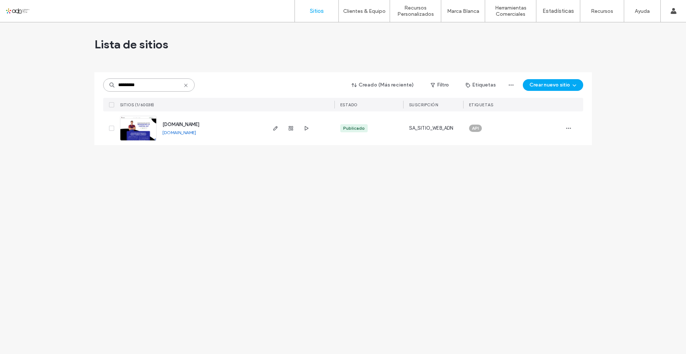  Describe the element at coordinates (511, 11) in the screenshot. I see `label: Herramientas Comerciales` at that location.